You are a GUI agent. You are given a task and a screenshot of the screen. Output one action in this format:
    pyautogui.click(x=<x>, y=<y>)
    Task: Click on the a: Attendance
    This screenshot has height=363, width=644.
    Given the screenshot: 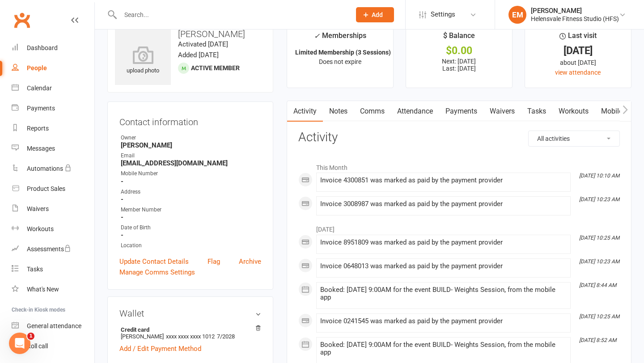 What is the action you would take?
    pyautogui.click(x=415, y=111)
    